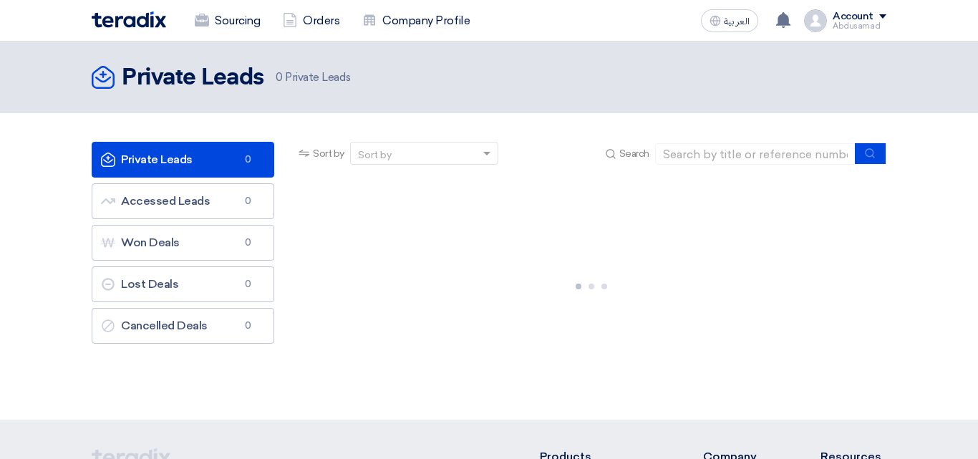 The height and width of the screenshot is (459, 978). Describe the element at coordinates (416, 21) in the screenshot. I see `a: Company Profile` at that location.